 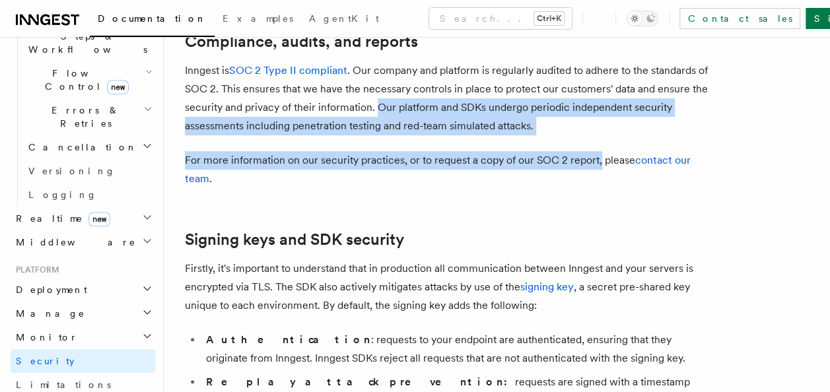 I want to click on a: Signing keys and SDK security, so click(x=295, y=240).